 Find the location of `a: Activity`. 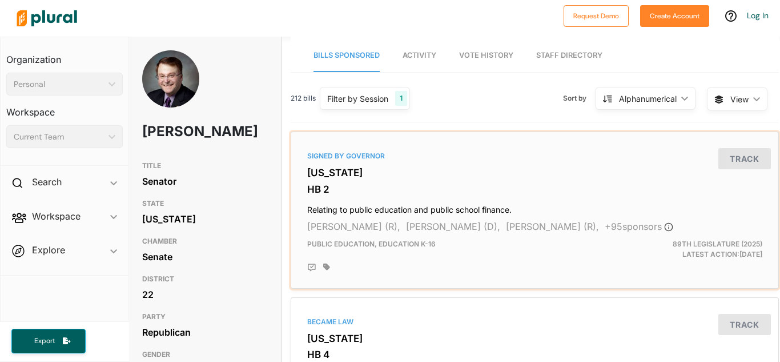

a: Activity is located at coordinates (419, 55).